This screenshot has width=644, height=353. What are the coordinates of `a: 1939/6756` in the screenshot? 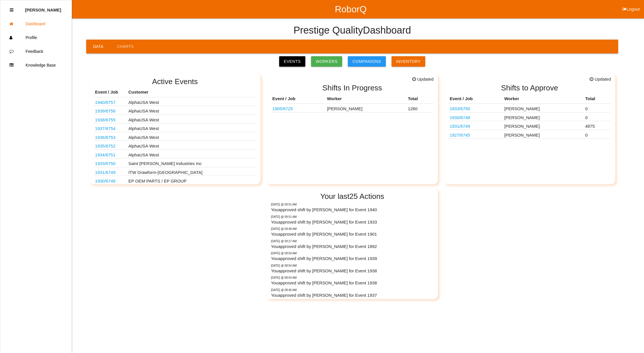 It's located at (105, 111).